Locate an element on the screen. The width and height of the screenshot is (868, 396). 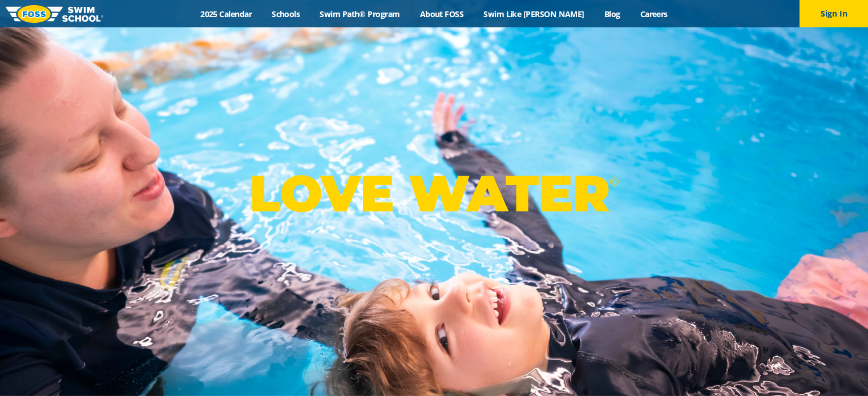
p: LOVE WATER is located at coordinates (433, 193).